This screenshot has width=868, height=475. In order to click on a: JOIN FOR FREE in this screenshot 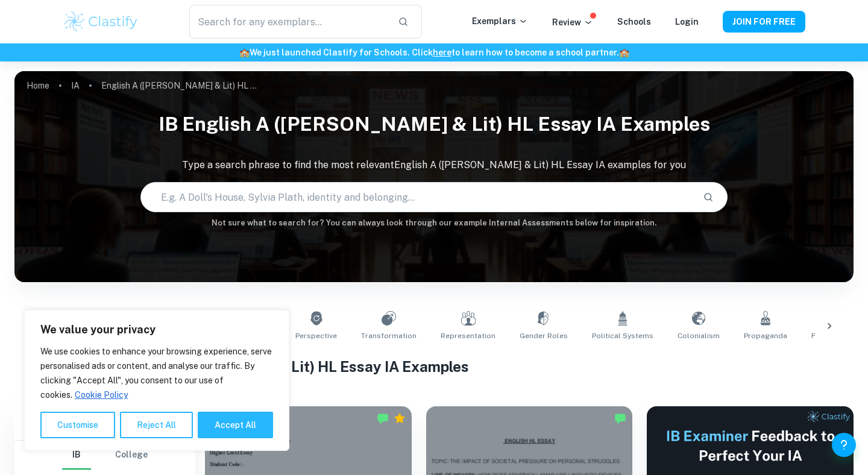, I will do `click(764, 22)`.